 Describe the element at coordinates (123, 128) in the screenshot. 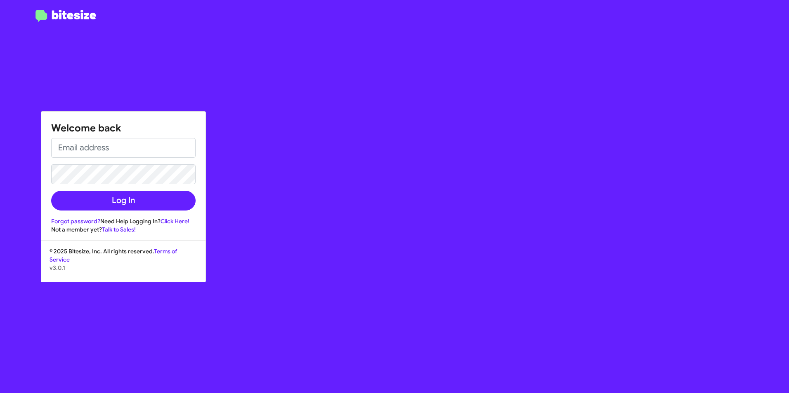

I see `h1: Welcome back` at that location.